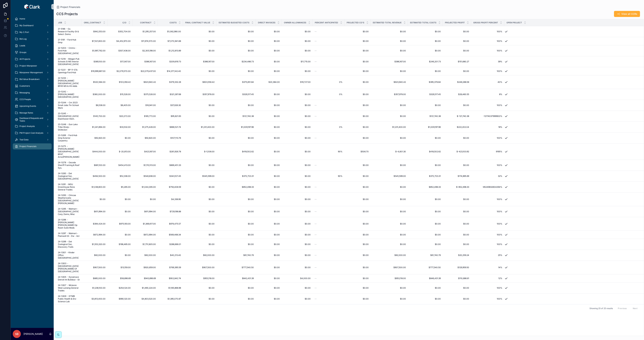  Describe the element at coordinates (328, 82) in the screenshot. I see `span: 0%` at that location.